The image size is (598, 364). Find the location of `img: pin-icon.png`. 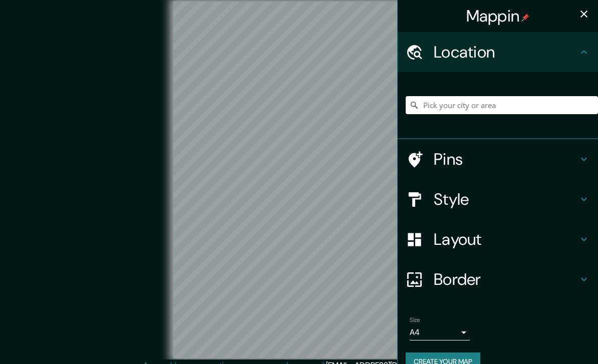

img: pin-icon.png is located at coordinates (525, 17).